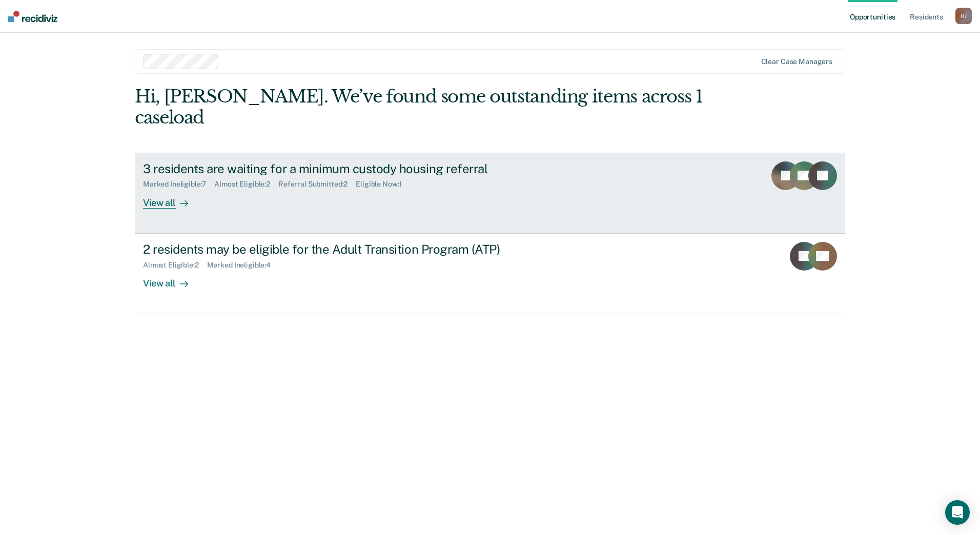  Describe the element at coordinates (964, 16) in the screenshot. I see `div: H J` at that location.